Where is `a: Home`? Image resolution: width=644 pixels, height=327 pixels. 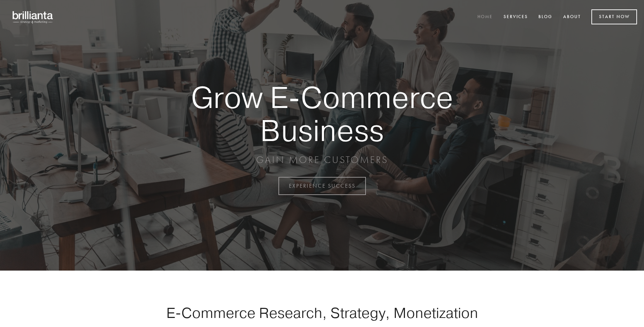
a: Home is located at coordinates (485, 17).